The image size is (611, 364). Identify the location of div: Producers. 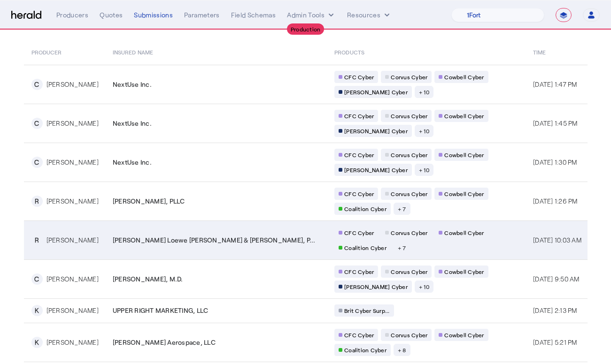
(73, 15).